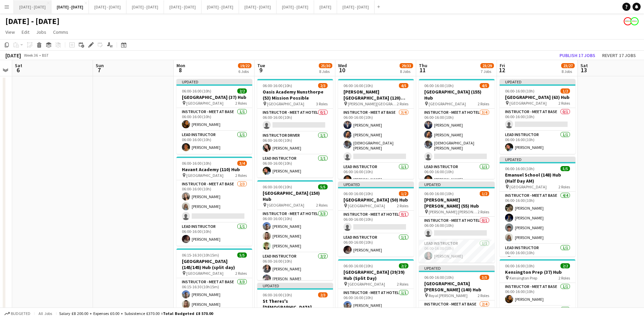 This screenshot has width=644, height=319. I want to click on span: 12, so click(501, 70).